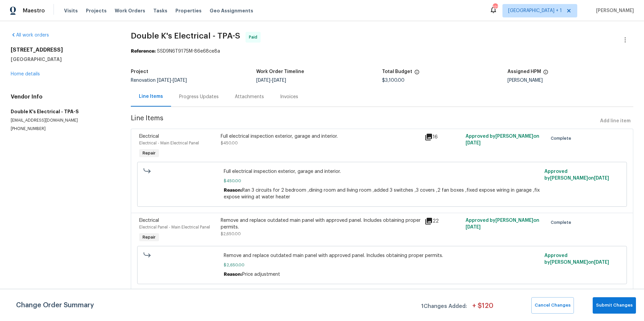 This screenshot has width=644, height=321. Describe the element at coordinates (382, 194) in the screenshot. I see `span: Ran 3 circuits for 2 bedroom ,dining room and living room ,added 3 switches ,3 covers ,2 fan boxe...` at that location.